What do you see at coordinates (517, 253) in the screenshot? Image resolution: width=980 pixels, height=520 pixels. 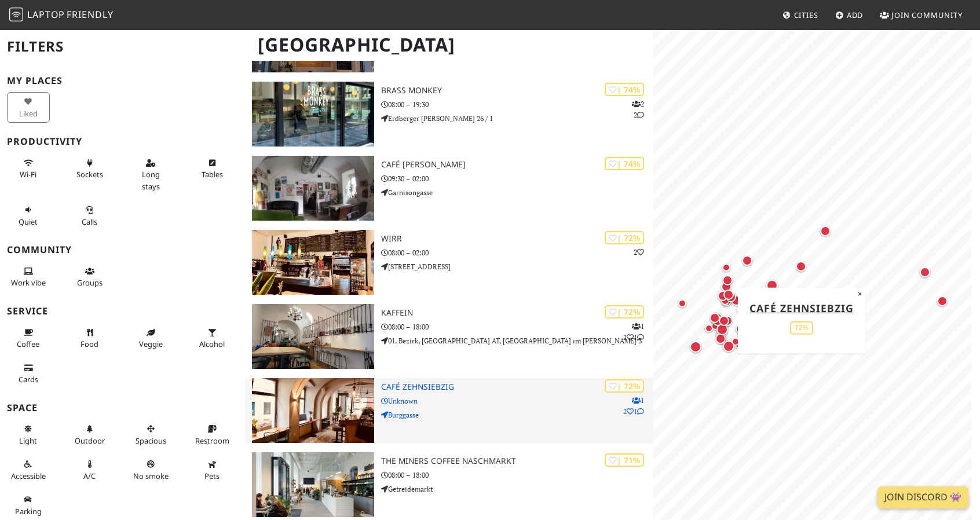 I see `p: 08:00 – 02:00` at bounding box center [517, 253].